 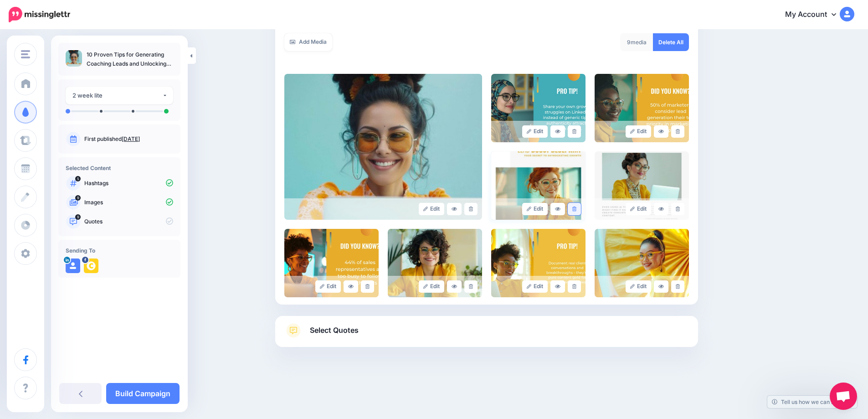 I want to click on p: Quotes, so click(x=128, y=222).